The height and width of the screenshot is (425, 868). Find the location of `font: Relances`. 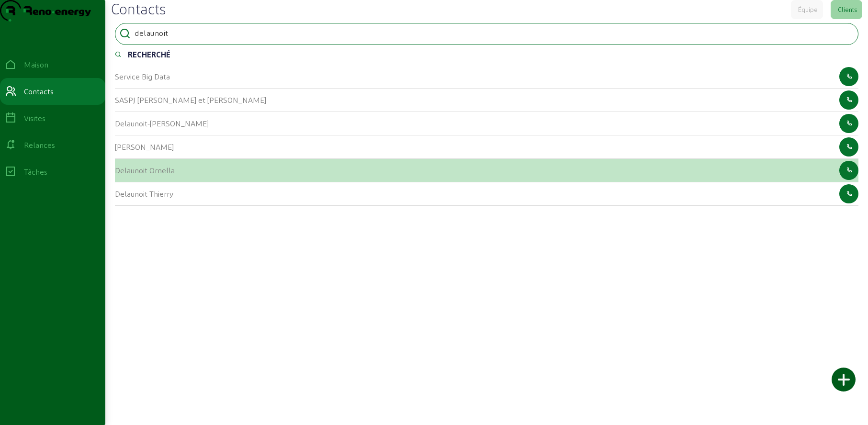

font: Relances is located at coordinates (39, 145).